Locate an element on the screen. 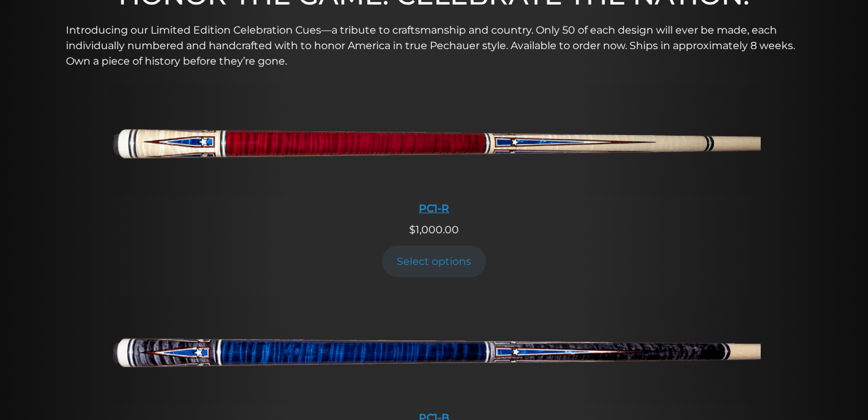 The height and width of the screenshot is (420, 868). a: PC1-R PC1-R is located at coordinates (435, 154).